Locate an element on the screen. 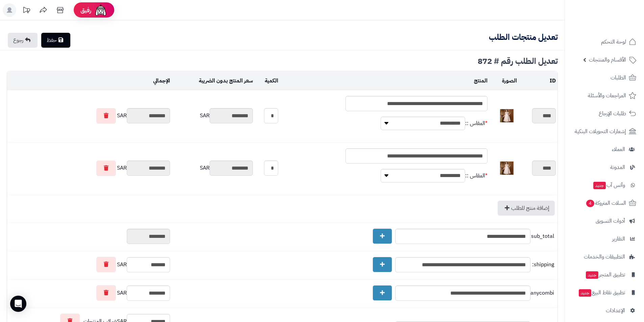 The height and width of the screenshot is (322, 644). span: المدونة is located at coordinates (617, 167).